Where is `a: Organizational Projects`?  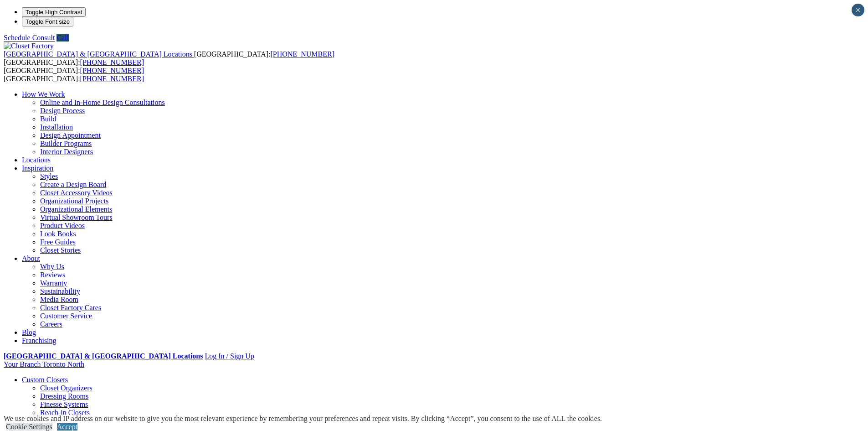
a: Organizational Projects is located at coordinates (74, 200).